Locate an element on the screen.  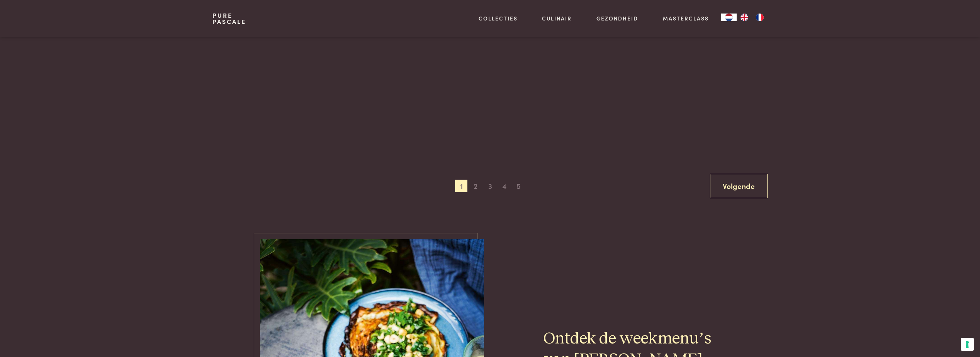
span: 4 is located at coordinates (505, 186).